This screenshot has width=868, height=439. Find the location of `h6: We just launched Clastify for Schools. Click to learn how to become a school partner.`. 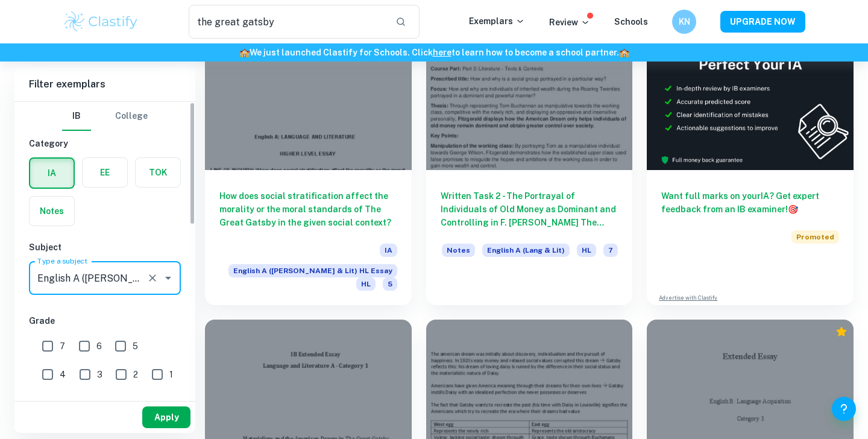

h6: We just launched Clastify for Schools. Click to learn how to become a school partner. is located at coordinates (434, 53).